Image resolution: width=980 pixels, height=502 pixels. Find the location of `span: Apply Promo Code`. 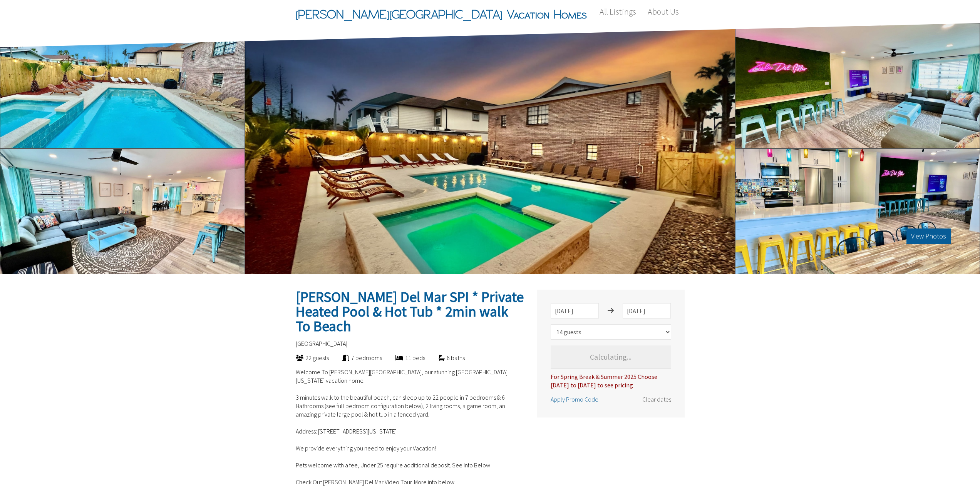

span: Apply Promo Code is located at coordinates (574, 399).